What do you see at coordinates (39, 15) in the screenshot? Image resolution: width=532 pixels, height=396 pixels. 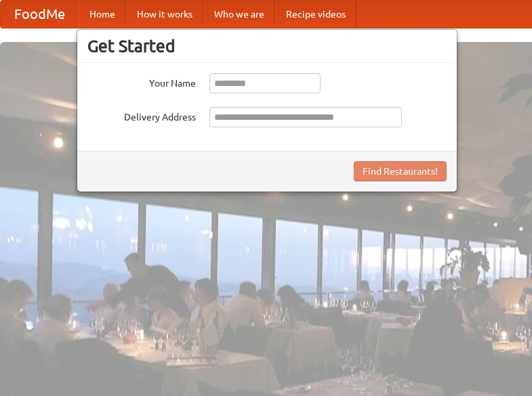 I see `a: FoodMe` at bounding box center [39, 15].